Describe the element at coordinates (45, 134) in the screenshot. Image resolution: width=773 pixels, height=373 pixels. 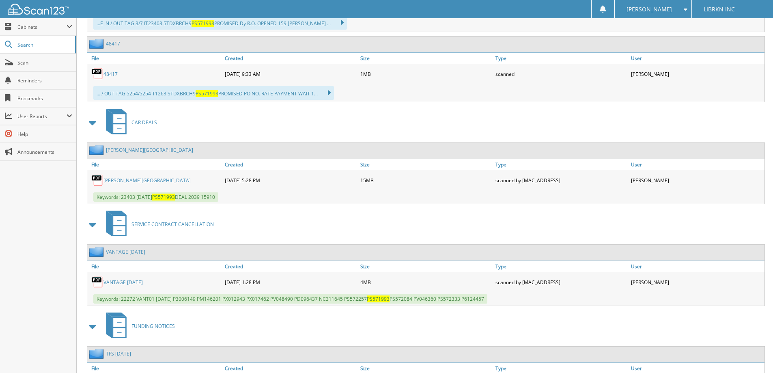
I see `span: Help` at that location.